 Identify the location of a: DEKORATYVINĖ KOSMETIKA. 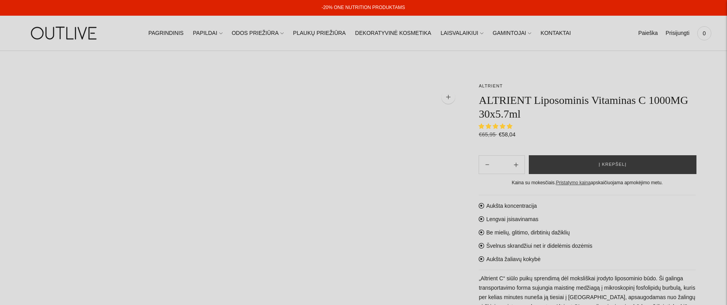
(393, 33).